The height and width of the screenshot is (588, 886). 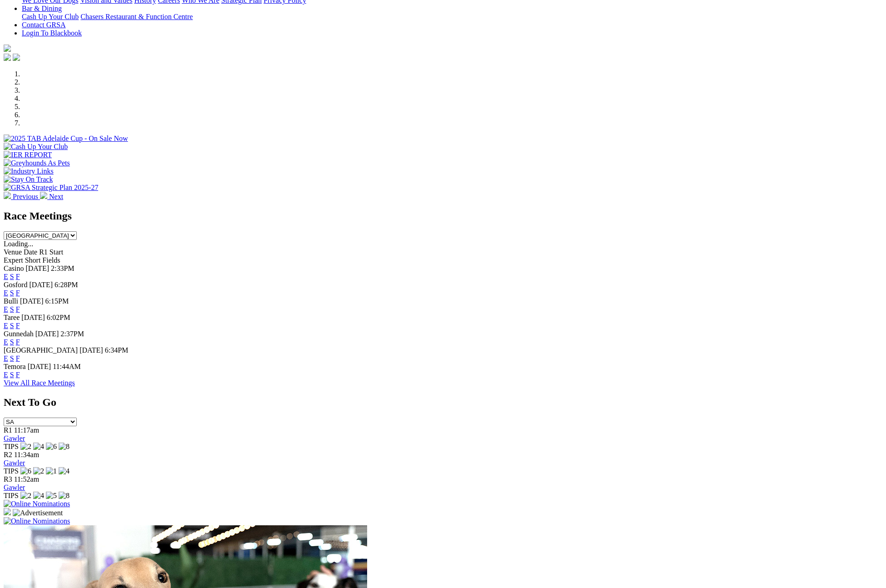 What do you see at coordinates (39, 382) in the screenshot?
I see `a: View All Race Meetings` at bounding box center [39, 382].